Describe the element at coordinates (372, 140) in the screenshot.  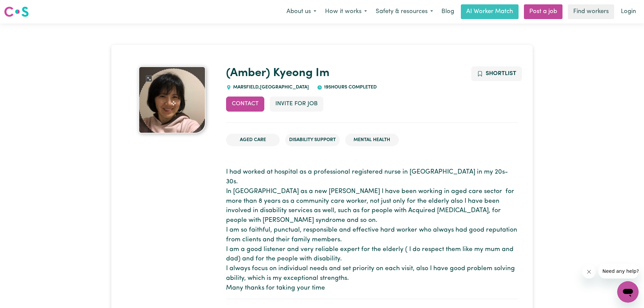
I see `li: Mental Health` at that location.